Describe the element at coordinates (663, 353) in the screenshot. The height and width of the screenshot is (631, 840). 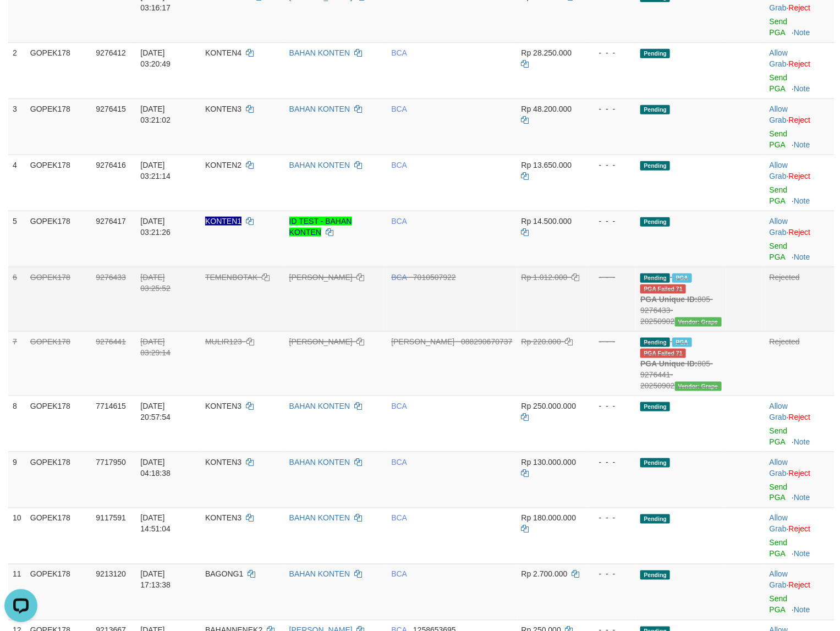
I see `span: PGA Error` at that location.